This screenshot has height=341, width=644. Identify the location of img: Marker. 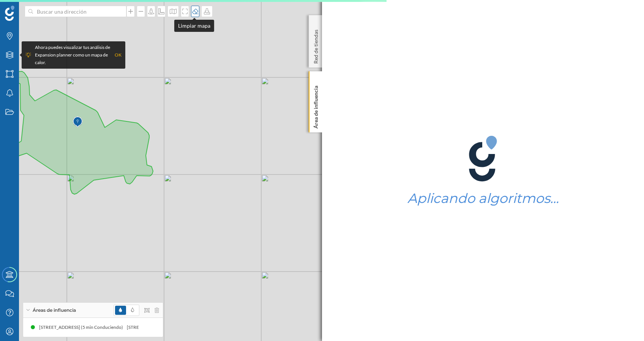
(77, 123).